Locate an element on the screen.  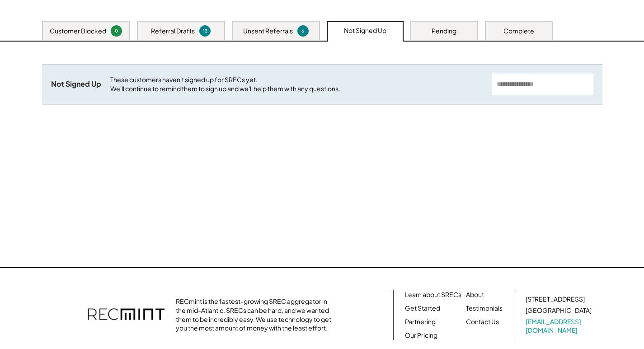
div: Pending is located at coordinates (444, 31).